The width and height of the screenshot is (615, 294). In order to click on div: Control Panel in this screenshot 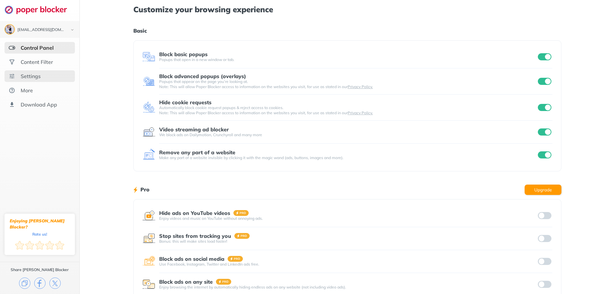, I will do `click(37, 48)`.